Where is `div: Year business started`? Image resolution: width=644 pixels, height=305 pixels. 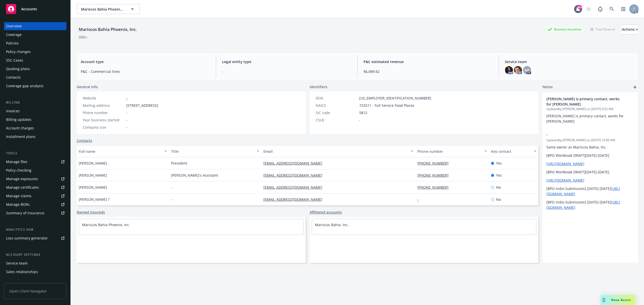 div: Year business started is located at coordinates (103, 120).